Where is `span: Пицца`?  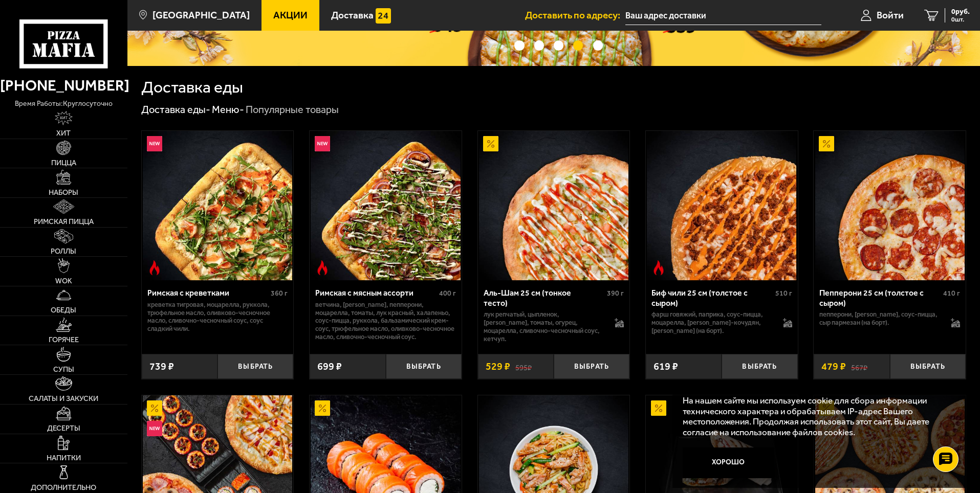 span: Пицца is located at coordinates (63, 163).